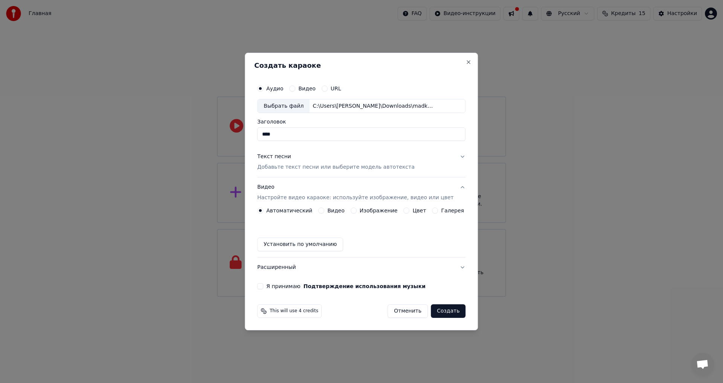  What do you see at coordinates (274, 157) in the screenshot?
I see `div: Текст песни` at bounding box center [274, 157].